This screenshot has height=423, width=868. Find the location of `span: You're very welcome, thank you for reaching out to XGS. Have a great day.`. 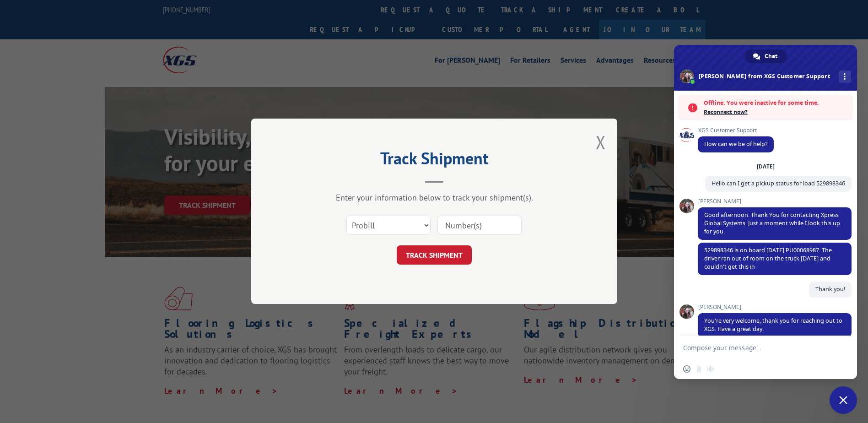

span: You're very welcome, thank you for reaching out to XGS. Have a great day. is located at coordinates (773, 325).